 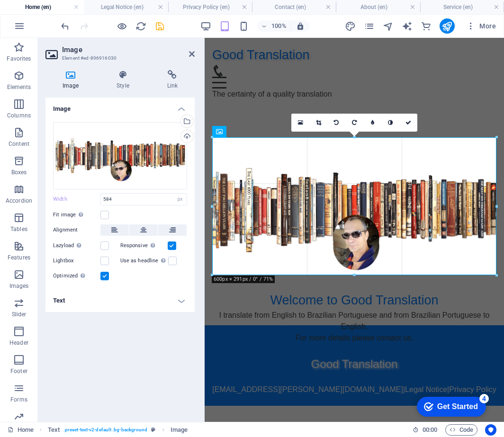 What do you see at coordinates (279, 26) in the screenshot?
I see `h6: 100%` at bounding box center [279, 26].